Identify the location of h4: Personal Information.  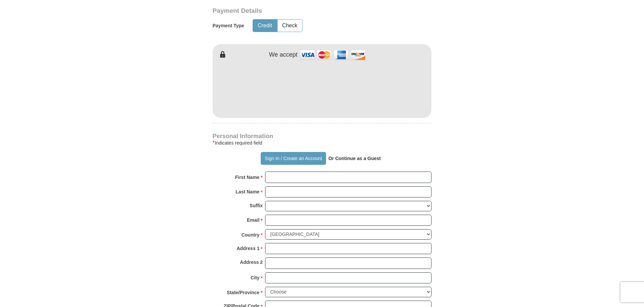
(322, 136).